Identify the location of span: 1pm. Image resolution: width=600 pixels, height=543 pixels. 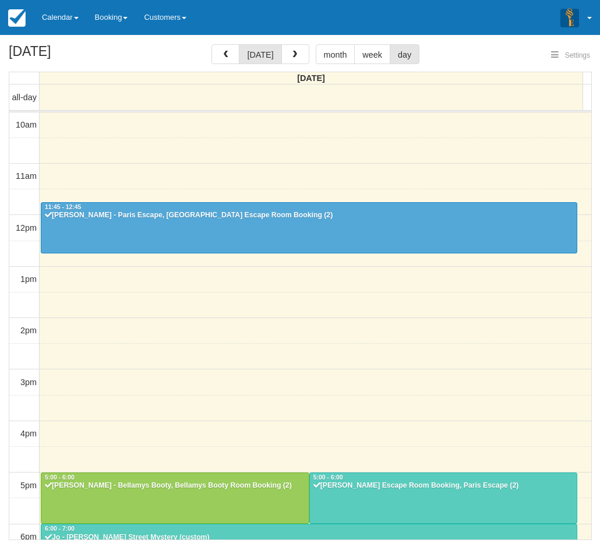
(29, 279).